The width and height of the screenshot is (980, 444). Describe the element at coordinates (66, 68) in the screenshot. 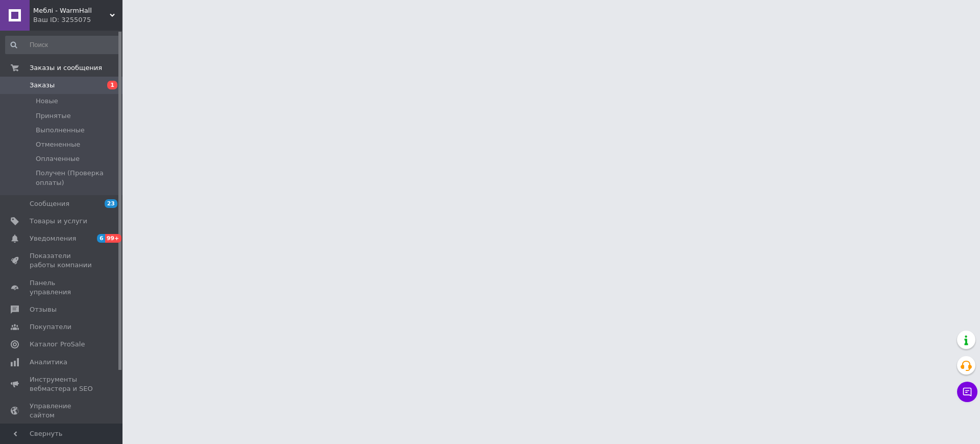

I see `span: Заказы и сообщения` at that location.